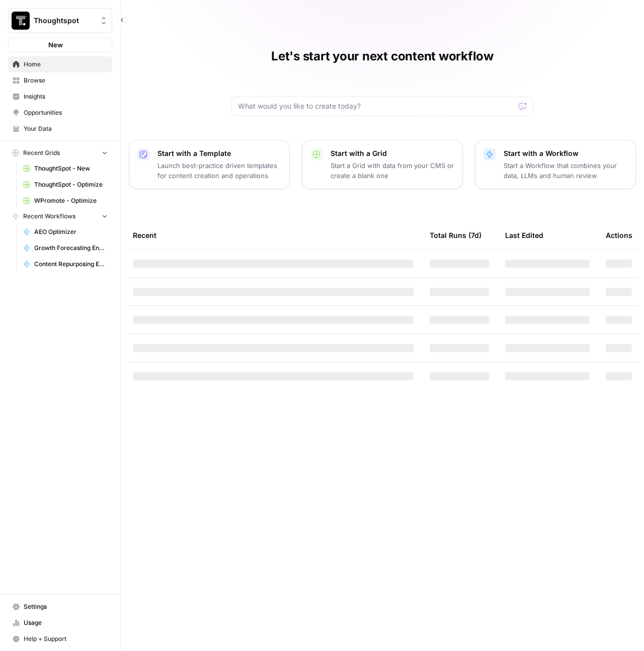 The width and height of the screenshot is (644, 651). What do you see at coordinates (66, 623) in the screenshot?
I see `span: Usage` at bounding box center [66, 623].